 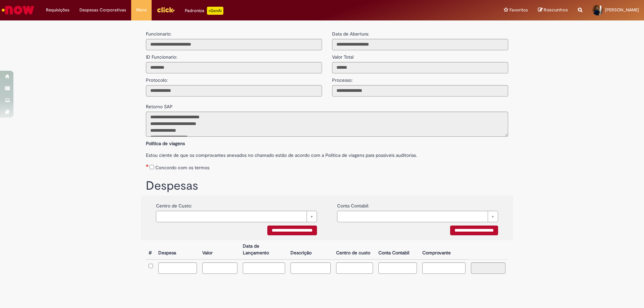 I want to click on label: Centro de Custo:, so click(x=173, y=204).